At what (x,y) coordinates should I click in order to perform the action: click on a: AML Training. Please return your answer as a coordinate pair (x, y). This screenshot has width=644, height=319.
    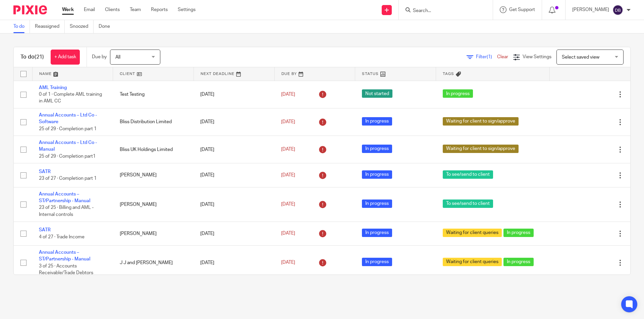
    Looking at the image, I should click on (53, 88).